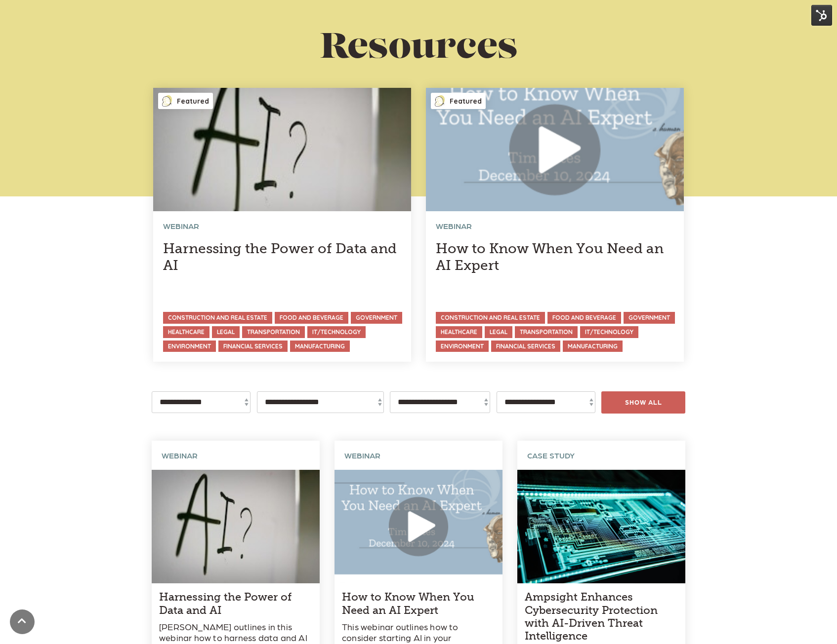 The image size is (837, 644). What do you see at coordinates (643, 402) in the screenshot?
I see `div: SHOW ALL` at bounding box center [643, 402].